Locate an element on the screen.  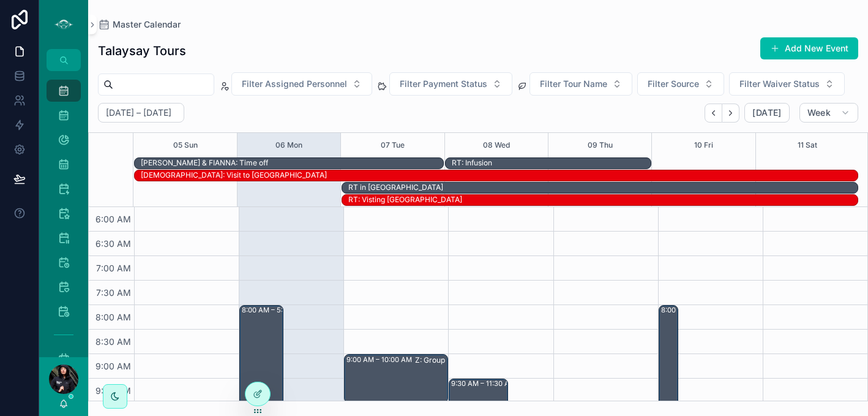
div: 08 Wed is located at coordinates (497, 145).